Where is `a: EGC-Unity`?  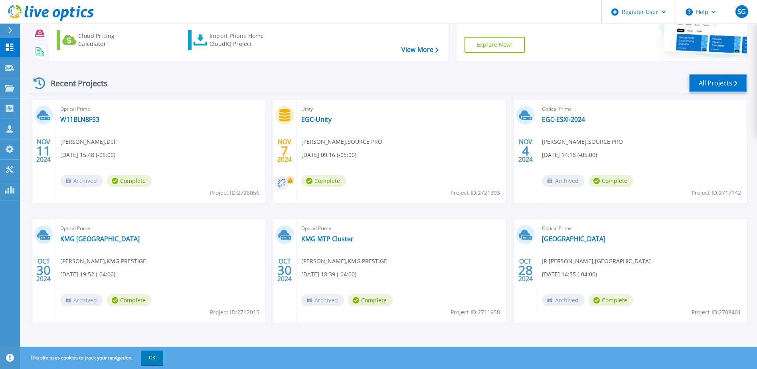 a: EGC-Unity is located at coordinates (317, 119).